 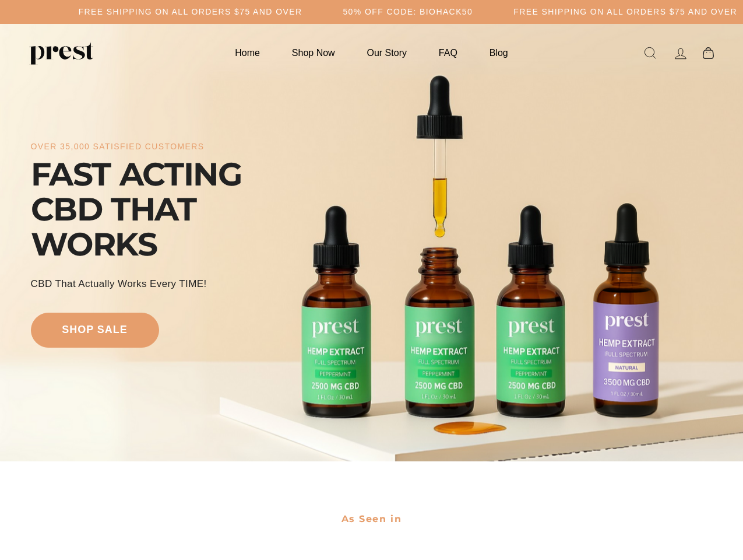 I want to click on div: CBD That Actually Works every TIME!, so click(x=119, y=284).